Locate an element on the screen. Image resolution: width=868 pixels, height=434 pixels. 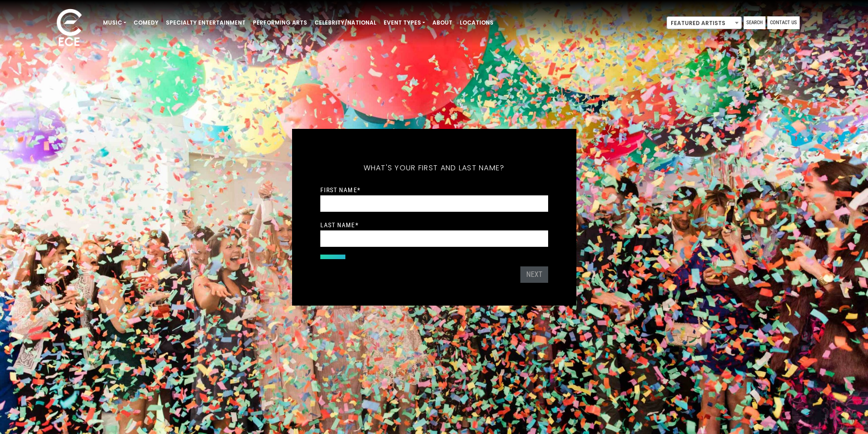
a: Performing Arts is located at coordinates (280, 23).